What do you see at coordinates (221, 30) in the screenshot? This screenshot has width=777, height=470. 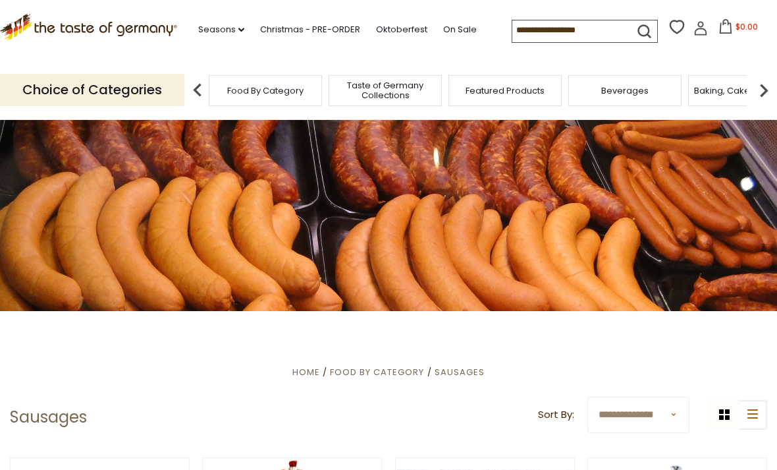 I see `a: Seasons` at bounding box center [221, 30].